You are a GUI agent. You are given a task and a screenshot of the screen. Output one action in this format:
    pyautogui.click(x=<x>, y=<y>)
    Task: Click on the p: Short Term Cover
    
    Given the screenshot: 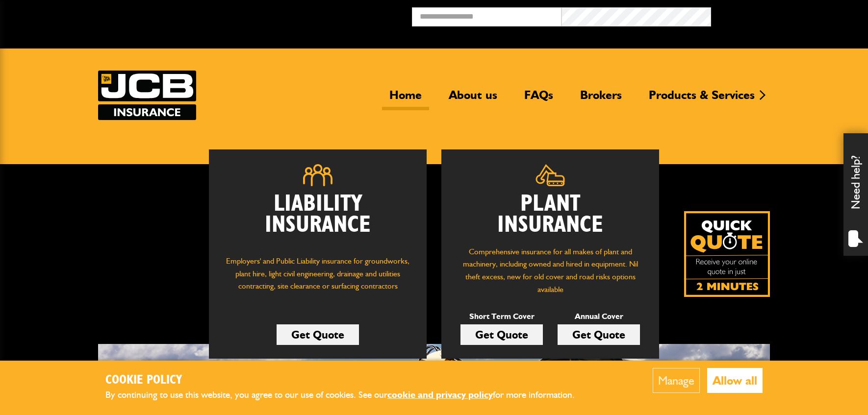 What is the action you would take?
    pyautogui.click(x=502, y=317)
    